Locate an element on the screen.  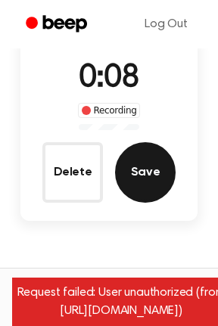
a: Log Out is located at coordinates (165, 24).